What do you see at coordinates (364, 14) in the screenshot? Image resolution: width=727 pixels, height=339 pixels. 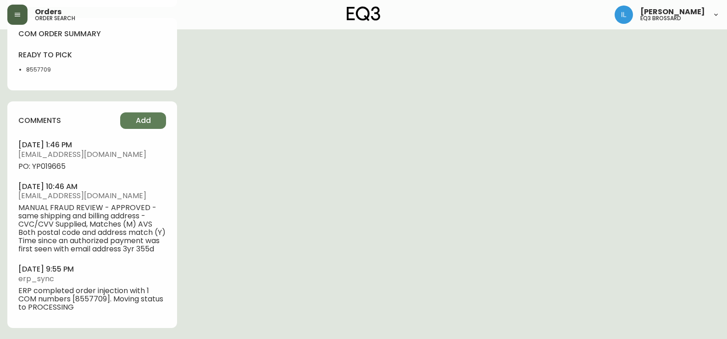 I see `img: logo` at bounding box center [364, 14].